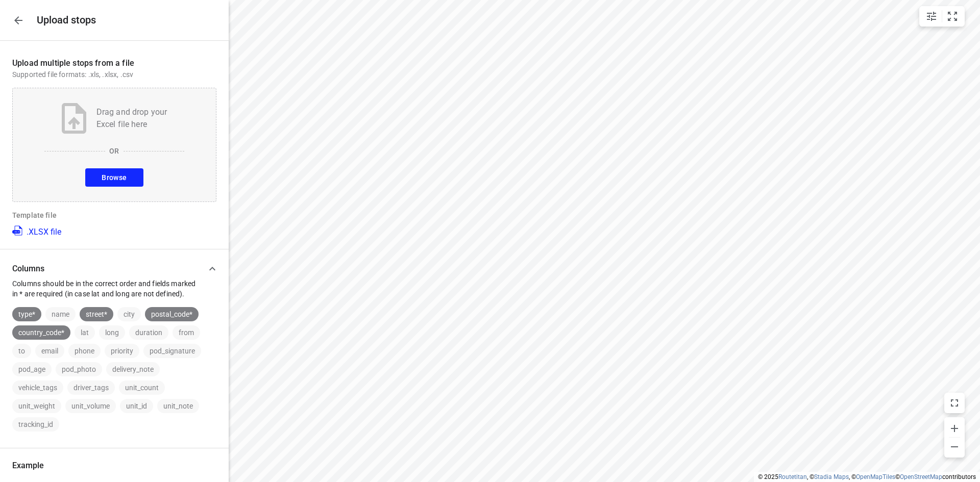  Describe the element at coordinates (84, 351) in the screenshot. I see `span: phone` at that location.